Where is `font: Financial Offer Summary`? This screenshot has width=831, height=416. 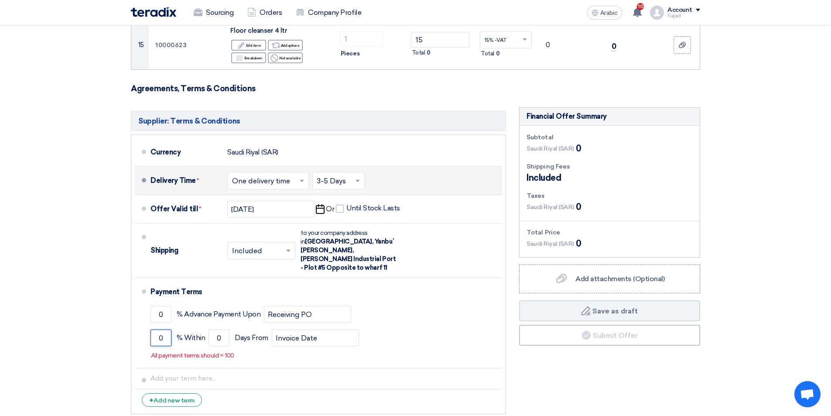
font: Financial Offer Summary is located at coordinates (567, 116).